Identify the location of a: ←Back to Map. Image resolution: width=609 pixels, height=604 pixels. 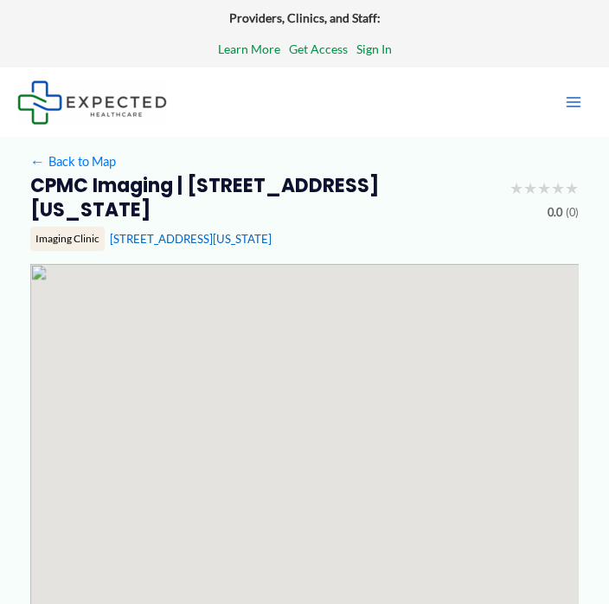
(73, 161).